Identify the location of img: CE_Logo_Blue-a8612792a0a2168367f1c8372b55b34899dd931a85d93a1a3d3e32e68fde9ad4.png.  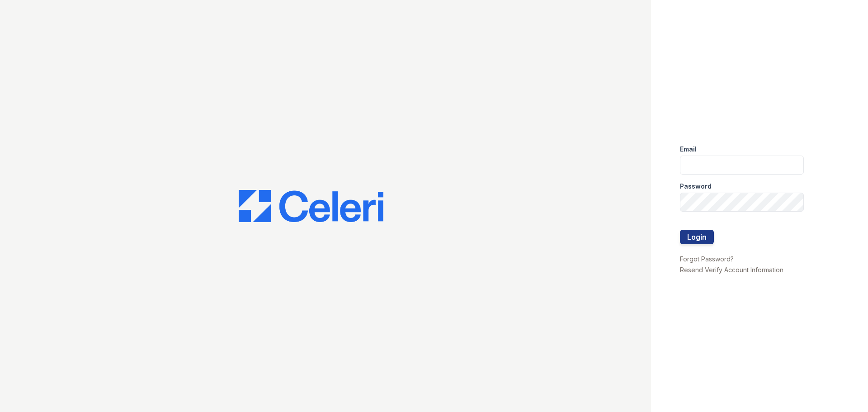
(311, 206).